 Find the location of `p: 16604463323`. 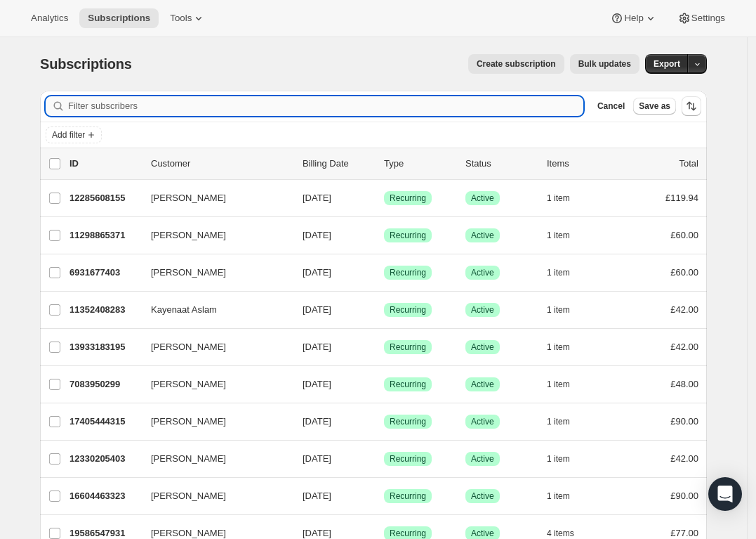

p: 16604463323 is located at coordinates (105, 496).